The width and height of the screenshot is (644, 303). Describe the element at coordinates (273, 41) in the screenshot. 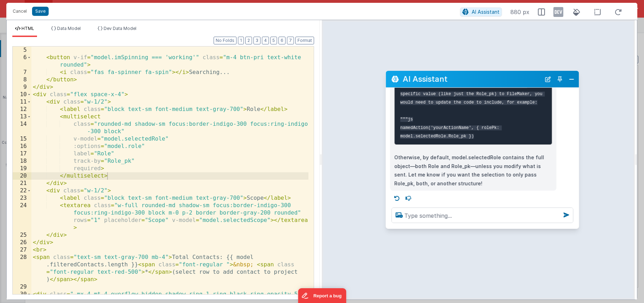

I see `button: 5` at that location.